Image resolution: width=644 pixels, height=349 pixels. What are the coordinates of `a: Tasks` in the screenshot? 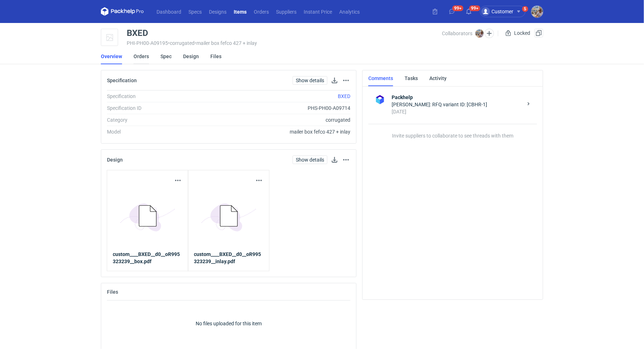 It's located at (411, 78).